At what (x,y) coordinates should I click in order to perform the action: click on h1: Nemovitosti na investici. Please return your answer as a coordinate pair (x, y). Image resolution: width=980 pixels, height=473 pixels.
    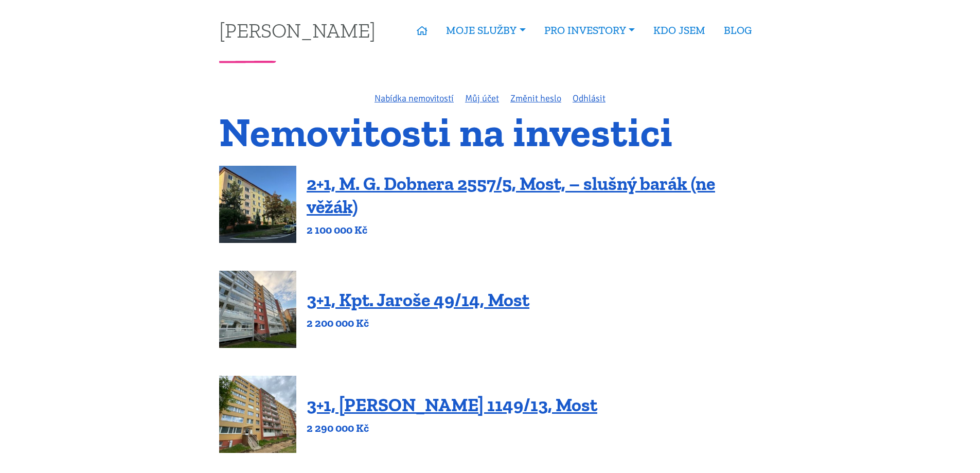
    Looking at the image, I should click on (489, 132).